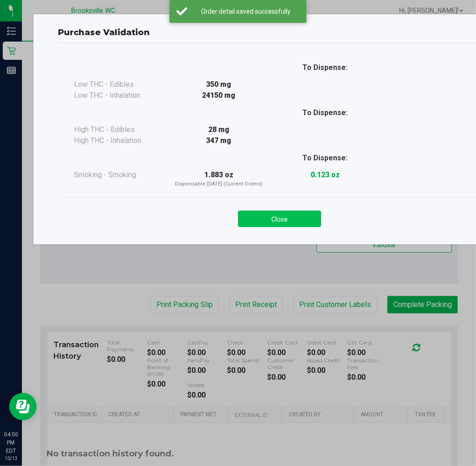 This screenshot has width=476, height=466. What do you see at coordinates (218, 178) in the screenshot?
I see `div: 1.883 oz` at bounding box center [218, 178].